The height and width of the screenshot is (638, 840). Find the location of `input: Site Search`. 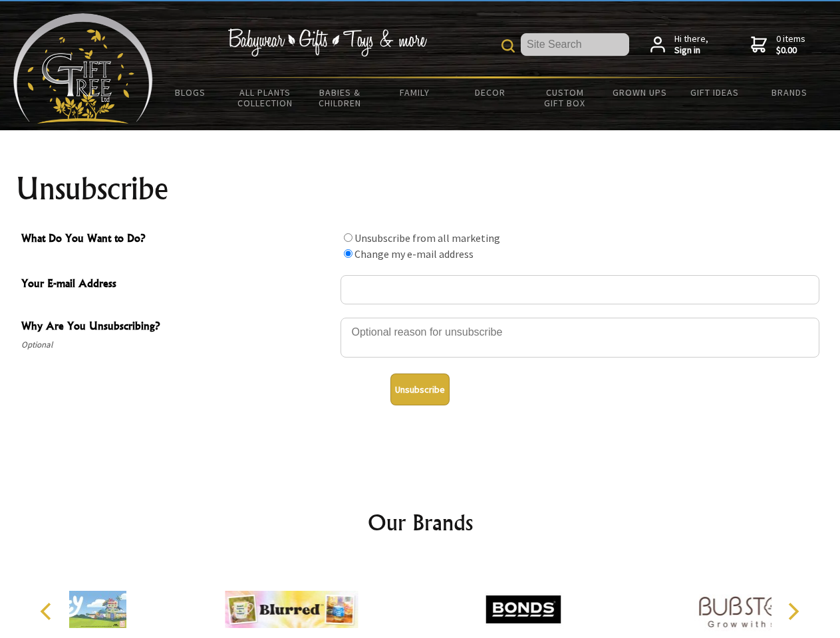

input: Site Search is located at coordinates (575, 45).